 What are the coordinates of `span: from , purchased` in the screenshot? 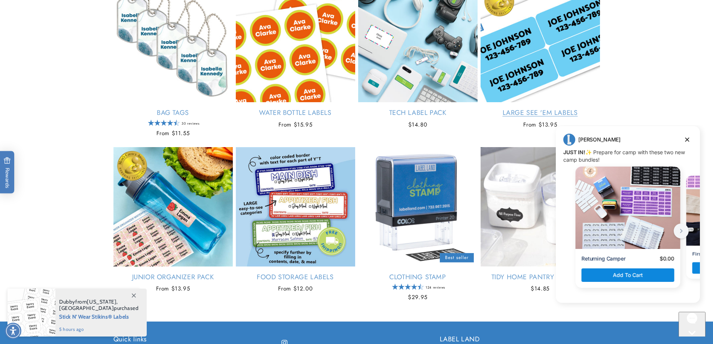 It's located at (99, 305).